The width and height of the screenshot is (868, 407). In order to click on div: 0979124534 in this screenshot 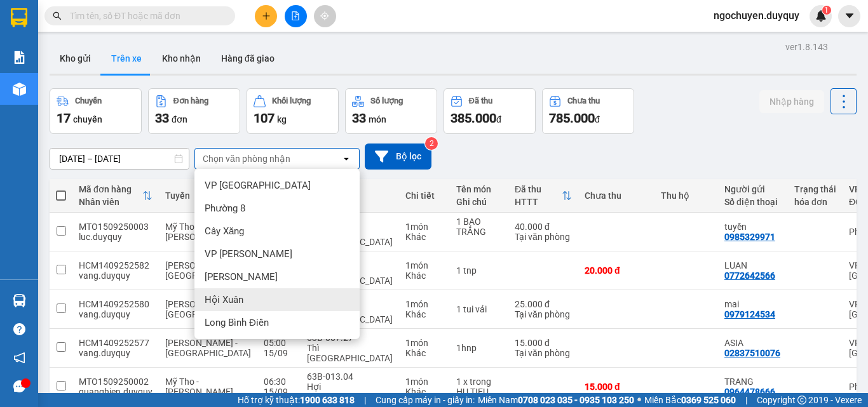, I will do `click(750, 314)`.